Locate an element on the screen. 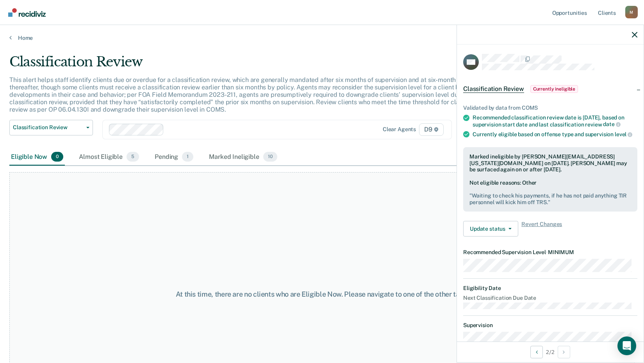 Image resolution: width=644 pixels, height=363 pixels. p: This alert helps staff identify clients due or overdue for a classification review, which are gen... is located at coordinates (249, 95).